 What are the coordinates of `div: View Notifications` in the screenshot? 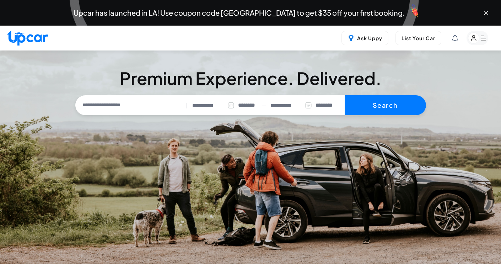 It's located at (455, 38).